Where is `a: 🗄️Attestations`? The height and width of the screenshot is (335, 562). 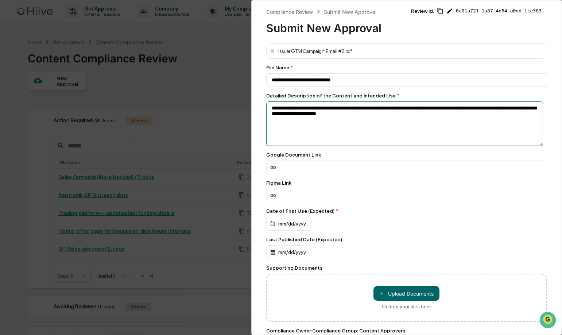
a: 🗄️Attestations is located at coordinates (72, 96).